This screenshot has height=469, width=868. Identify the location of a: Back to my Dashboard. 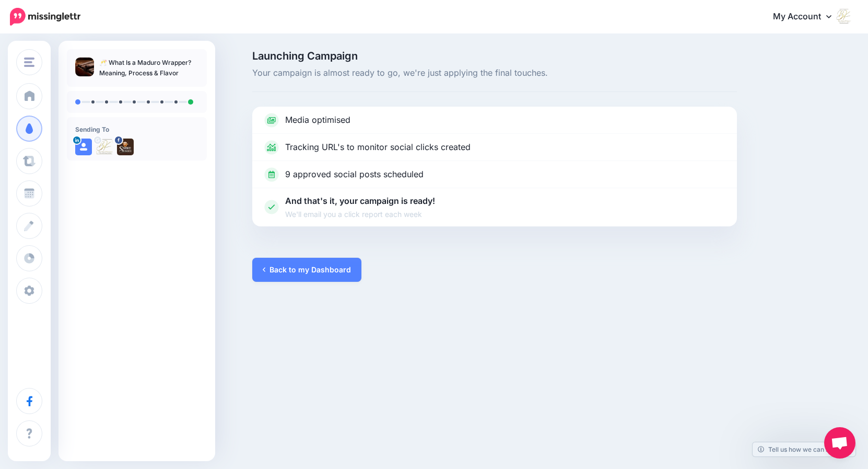
(307, 270).